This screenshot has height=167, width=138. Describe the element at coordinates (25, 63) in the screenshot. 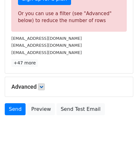

I see `a: +47 more` at that location.